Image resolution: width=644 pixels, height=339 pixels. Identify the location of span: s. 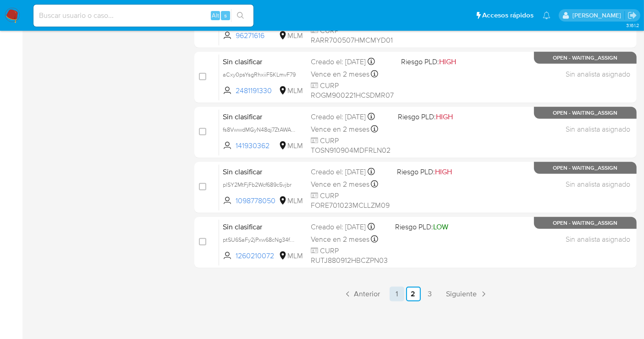
(226, 15).